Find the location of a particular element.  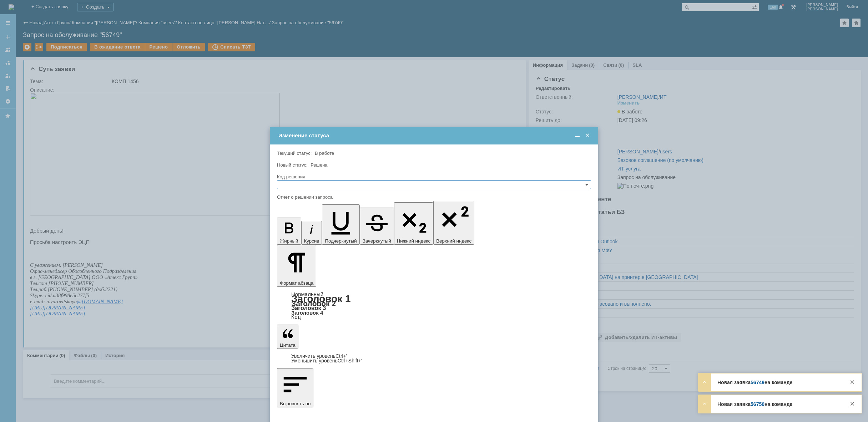

div: Код решения is located at coordinates (433, 176).